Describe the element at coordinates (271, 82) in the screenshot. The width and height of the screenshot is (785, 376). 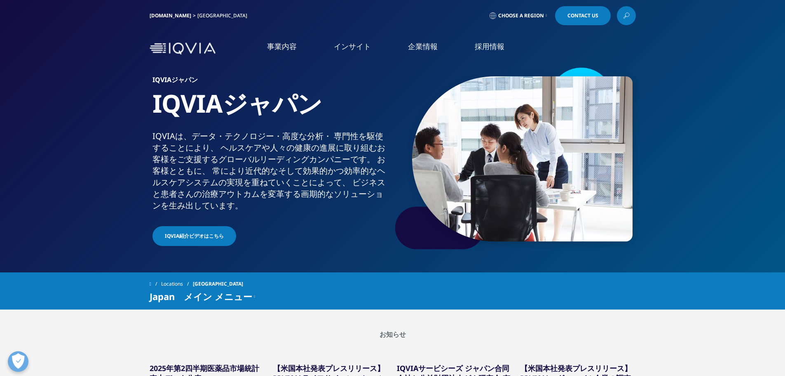
I see `h6: IQVIAジャパン` at that location.